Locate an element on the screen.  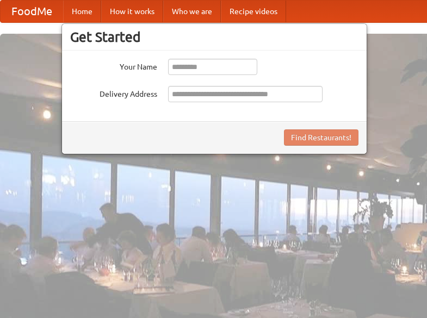
label: Delivery Address is located at coordinates (114, 92).